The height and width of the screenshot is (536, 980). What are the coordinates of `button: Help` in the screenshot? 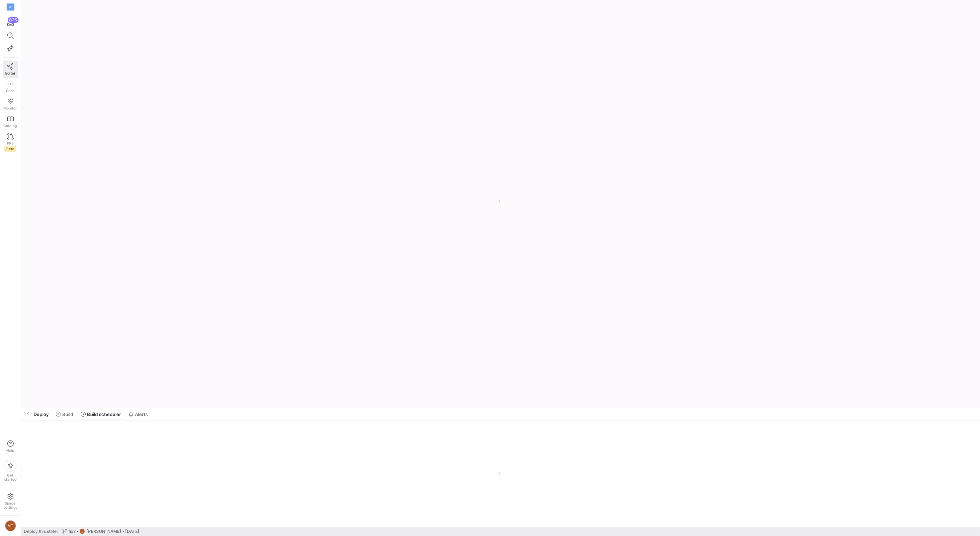 It's located at (11, 446).